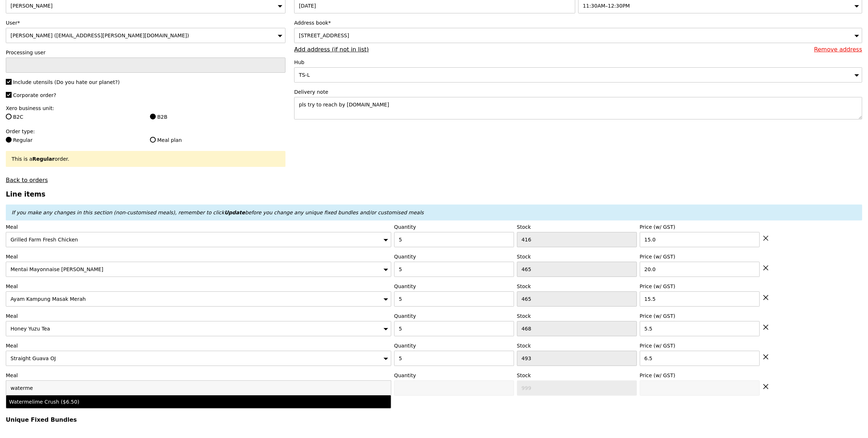 Image resolution: width=868 pixels, height=438 pixels. What do you see at coordinates (9, 116) in the screenshot?
I see `input: B2C` at bounding box center [9, 116].